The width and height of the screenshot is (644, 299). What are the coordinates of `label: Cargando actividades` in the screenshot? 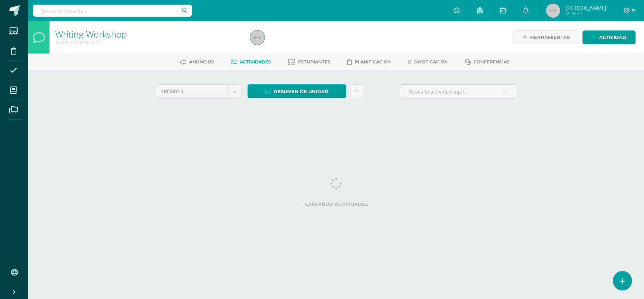 It's located at (336, 204).